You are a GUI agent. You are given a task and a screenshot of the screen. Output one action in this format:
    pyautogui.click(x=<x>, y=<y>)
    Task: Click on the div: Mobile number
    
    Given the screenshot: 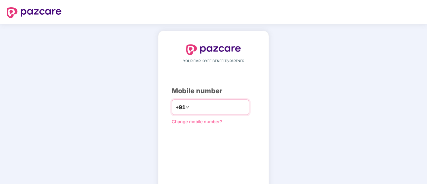 What is the action you would take?
    pyautogui.click(x=213, y=91)
    